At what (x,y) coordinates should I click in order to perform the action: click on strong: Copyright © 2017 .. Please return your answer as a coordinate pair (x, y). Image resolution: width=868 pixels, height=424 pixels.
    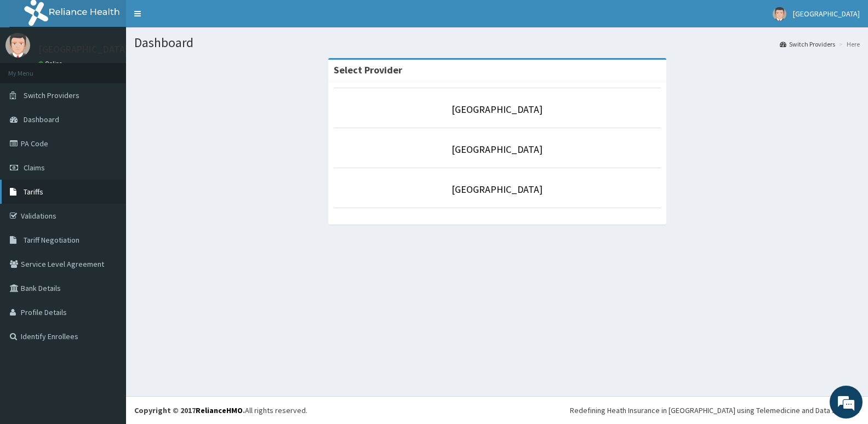
    Looking at the image, I should click on (190, 410).